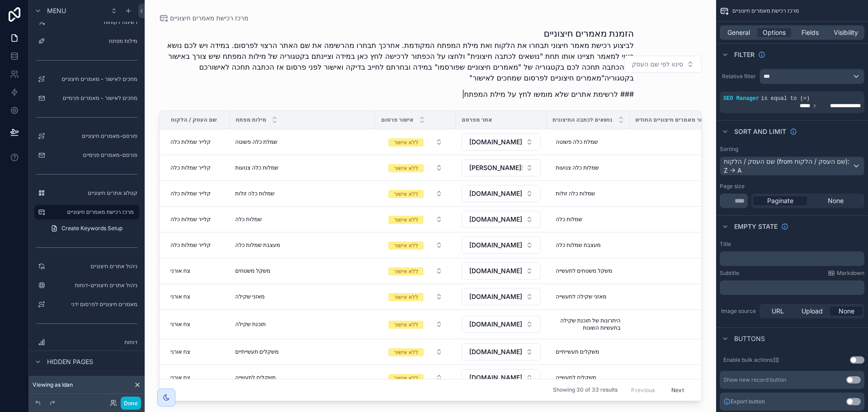 The width and height of the screenshot is (868, 412). I want to click on label: פורסם-מאמרים חיצוניים, so click(93, 136).